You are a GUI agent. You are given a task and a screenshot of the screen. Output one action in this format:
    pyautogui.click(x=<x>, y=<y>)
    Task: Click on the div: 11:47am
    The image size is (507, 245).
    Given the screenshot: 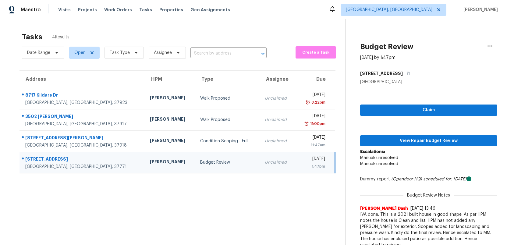 What is the action you would take?
    pyautogui.click(x=313, y=145)
    